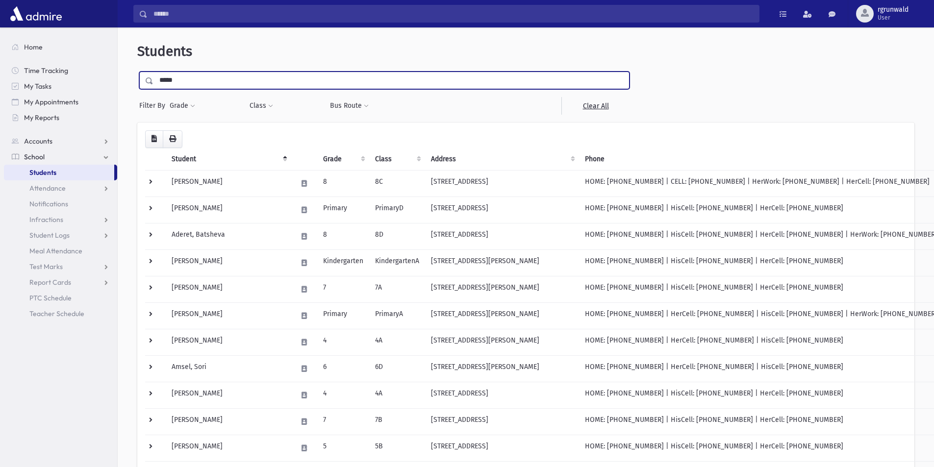 This screenshot has width=934, height=467. Describe the element at coordinates (60, 235) in the screenshot. I see `a: Student Logs` at that location.